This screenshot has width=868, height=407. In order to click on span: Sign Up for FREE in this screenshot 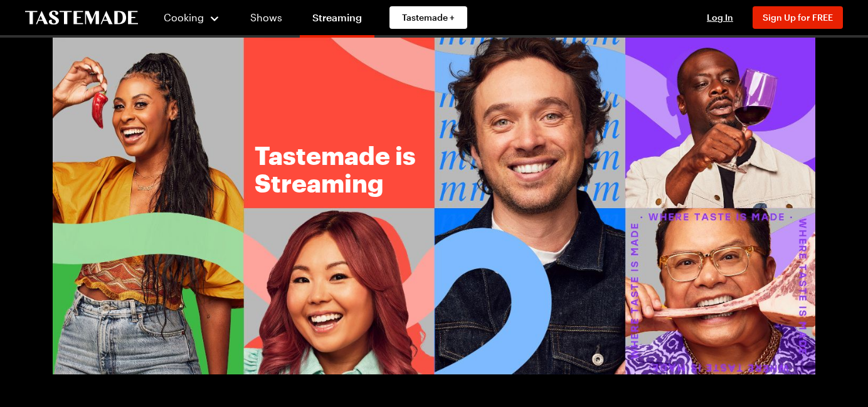, I will do `click(798, 17)`.